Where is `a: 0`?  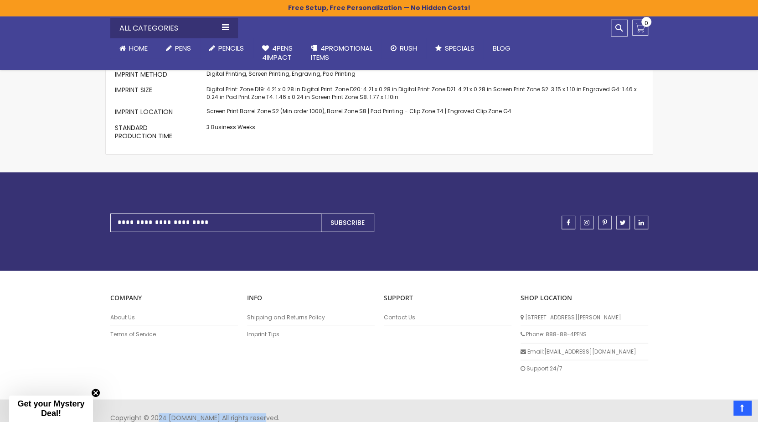 a: 0 is located at coordinates (640, 27).